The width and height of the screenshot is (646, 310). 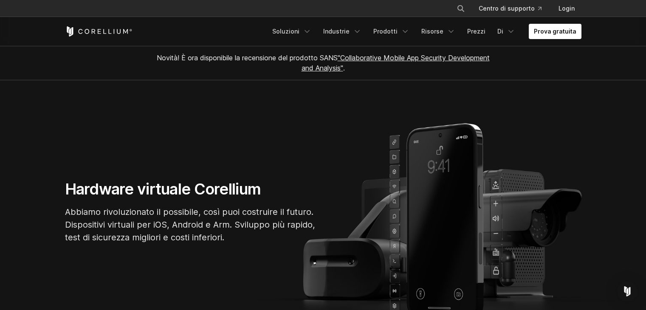 What do you see at coordinates (476, 31) in the screenshot?
I see `font: Prezzi` at bounding box center [476, 31].